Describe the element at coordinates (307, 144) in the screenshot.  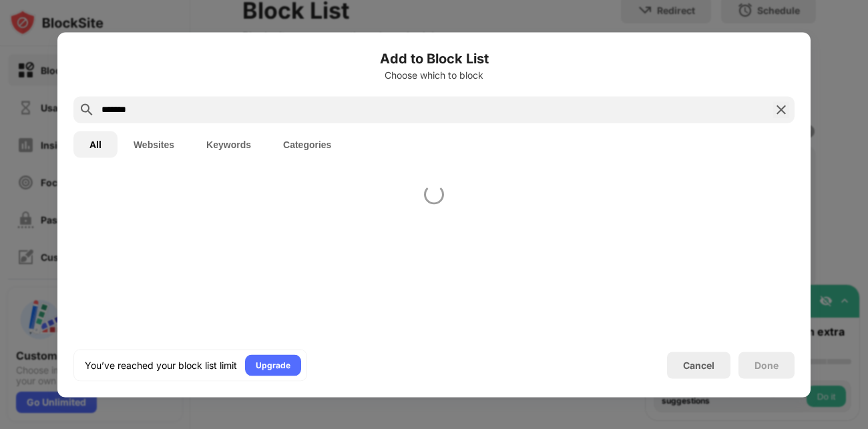
I see `button: Categories` at that location.